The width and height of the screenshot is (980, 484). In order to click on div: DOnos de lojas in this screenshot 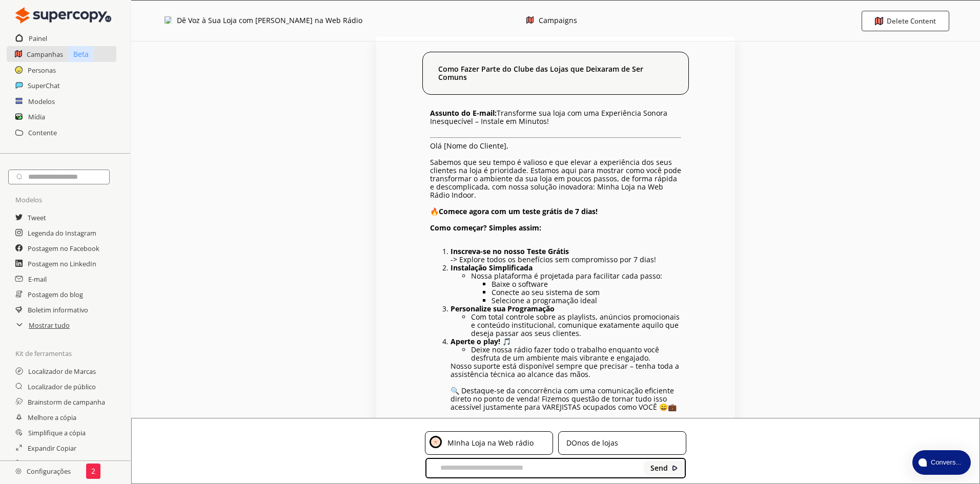, I will do `click(591, 443)`.